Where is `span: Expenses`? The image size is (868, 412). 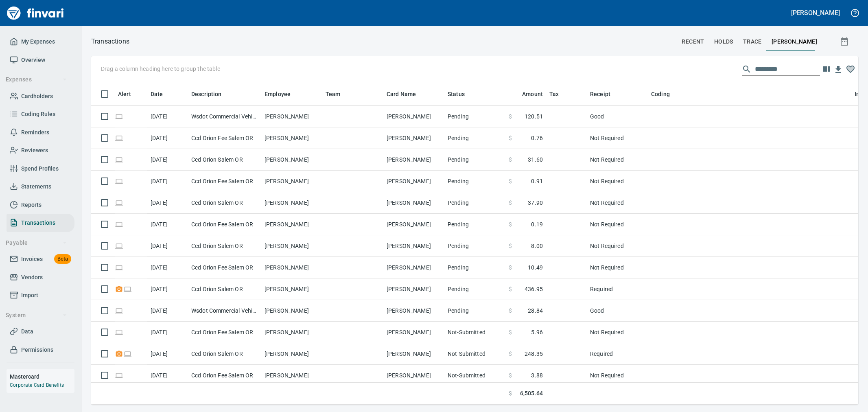
span: Expenses is located at coordinates (36, 79).